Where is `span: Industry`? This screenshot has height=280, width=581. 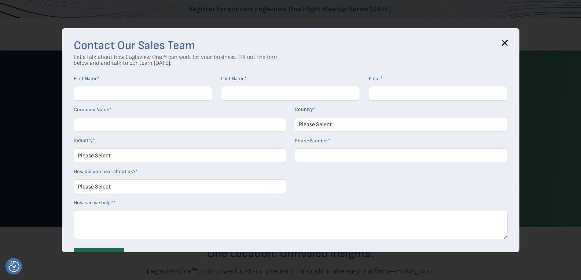 span: Industry is located at coordinates (83, 140).